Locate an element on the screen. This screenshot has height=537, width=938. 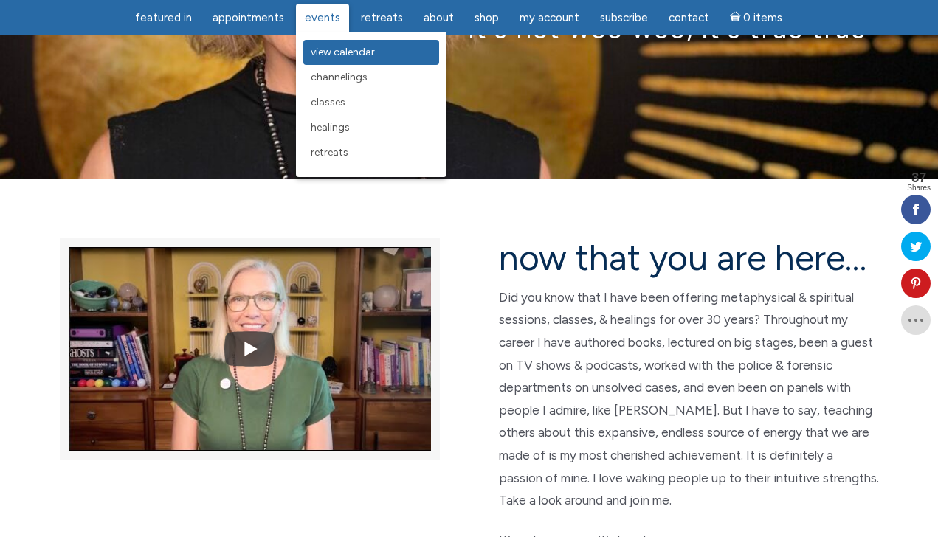
p: Did you know that I have been offering metaphysical & spiritual sessions, classes, & healings for... is located at coordinates (689, 399).